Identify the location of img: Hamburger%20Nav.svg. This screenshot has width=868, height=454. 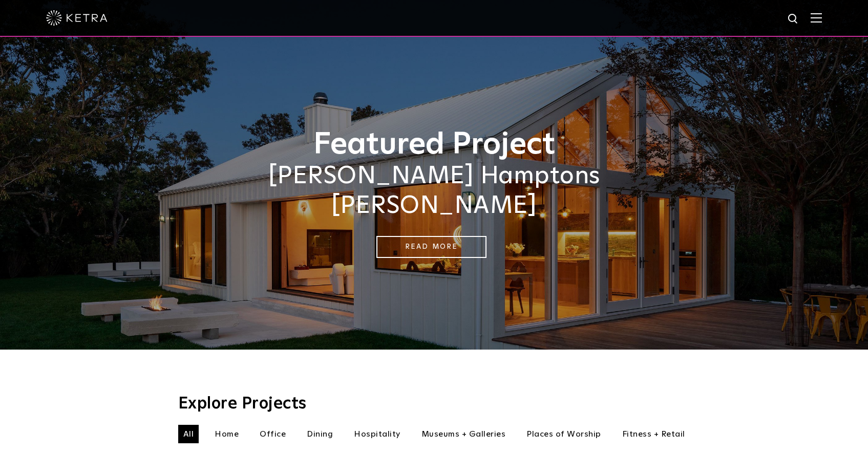
(816, 17).